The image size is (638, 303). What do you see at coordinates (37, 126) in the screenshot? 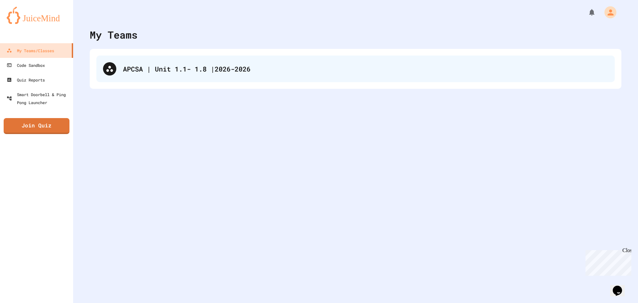
I see `a: Join Quiz` at bounding box center [37, 126].